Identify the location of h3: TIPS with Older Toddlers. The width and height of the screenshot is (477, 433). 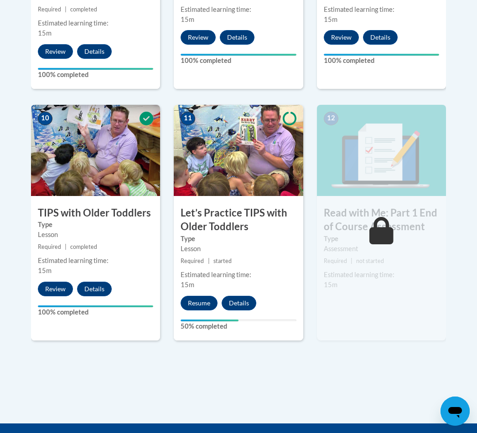
(95, 213).